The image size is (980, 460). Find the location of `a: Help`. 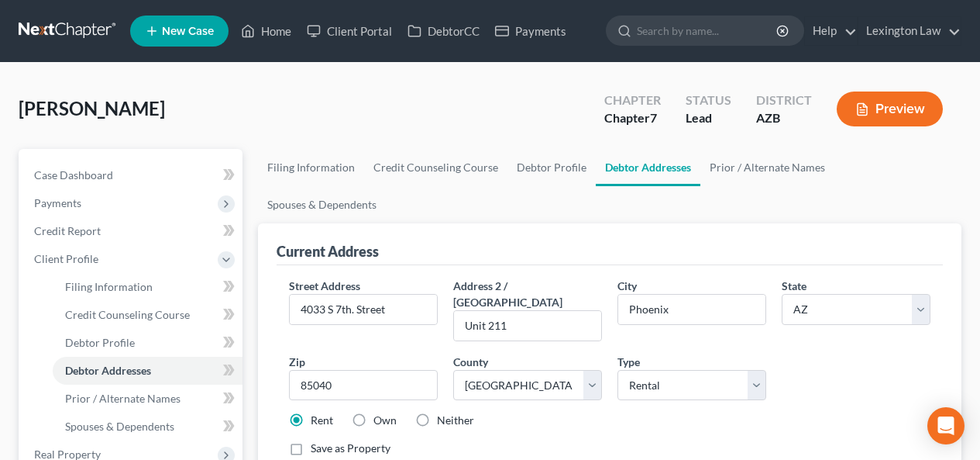

a: Help is located at coordinates (830, 31).